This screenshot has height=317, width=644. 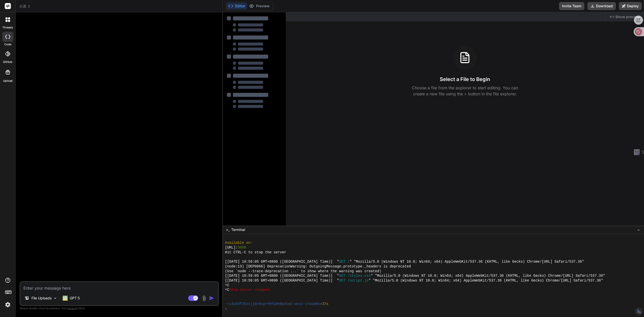 I want to click on span: 火酒, so click(x=25, y=6).